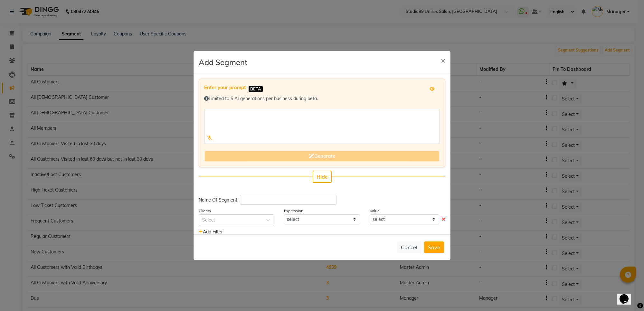 The width and height of the screenshot is (644, 311). Describe the element at coordinates (210, 232) in the screenshot. I see `span: Add Filter` at that location.